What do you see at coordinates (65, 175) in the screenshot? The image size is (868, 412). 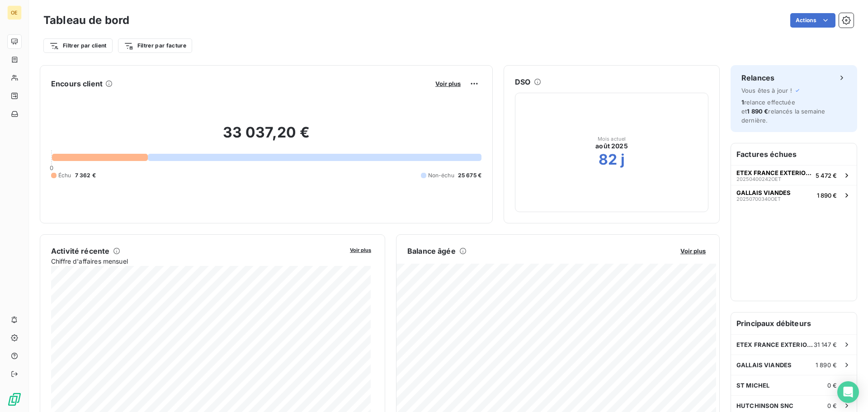 I see `span: Échu` at bounding box center [65, 175].